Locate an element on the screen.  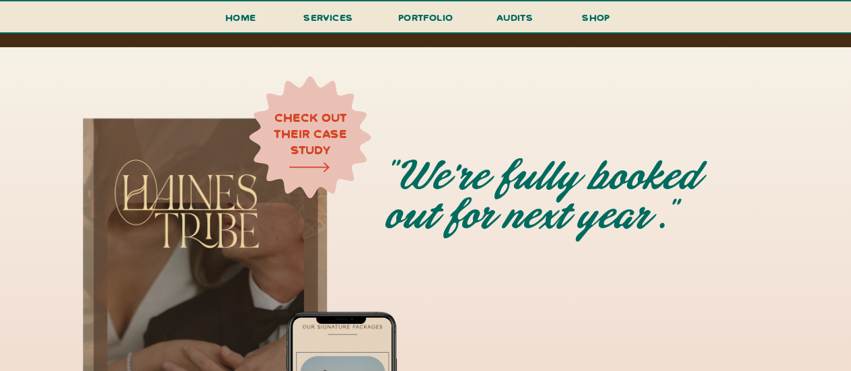
a: shop is located at coordinates (596, 20).